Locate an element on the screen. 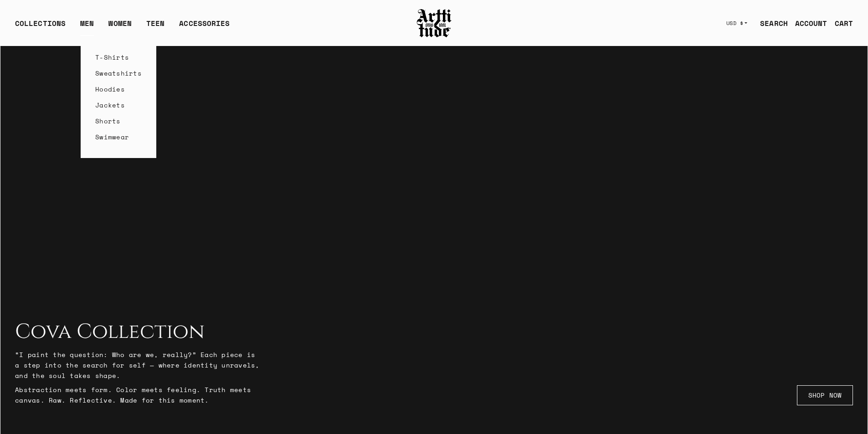 The width and height of the screenshot is (868, 434). a: SEARCH is located at coordinates (770, 23).